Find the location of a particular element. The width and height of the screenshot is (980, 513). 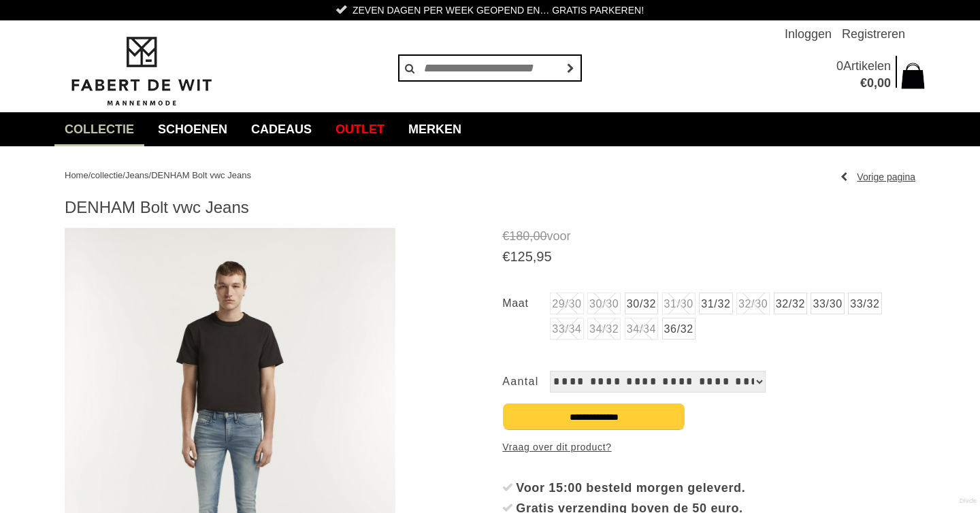

a: Schoenen is located at coordinates (193, 129).